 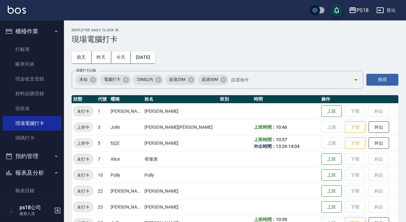 I want to click on button: 登出, so click(x=386, y=10).